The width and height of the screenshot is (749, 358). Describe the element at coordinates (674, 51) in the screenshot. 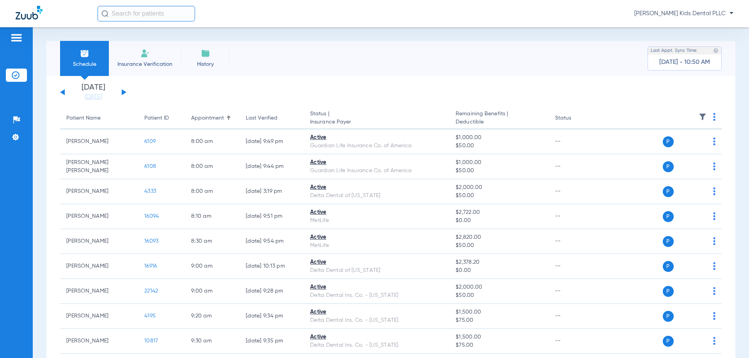

I see `span: Last Appt. Sync Time:` at that location.